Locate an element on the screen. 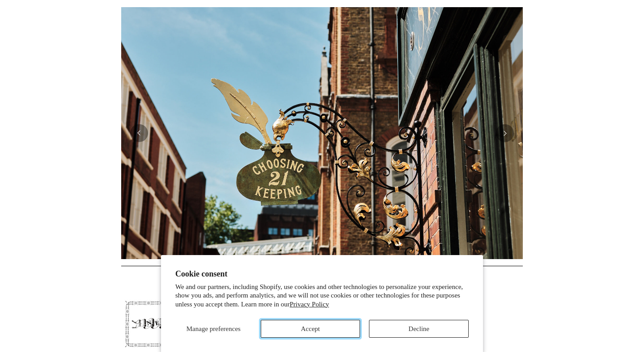 The height and width of the screenshot is (352, 644). button: Previous is located at coordinates (139, 133).